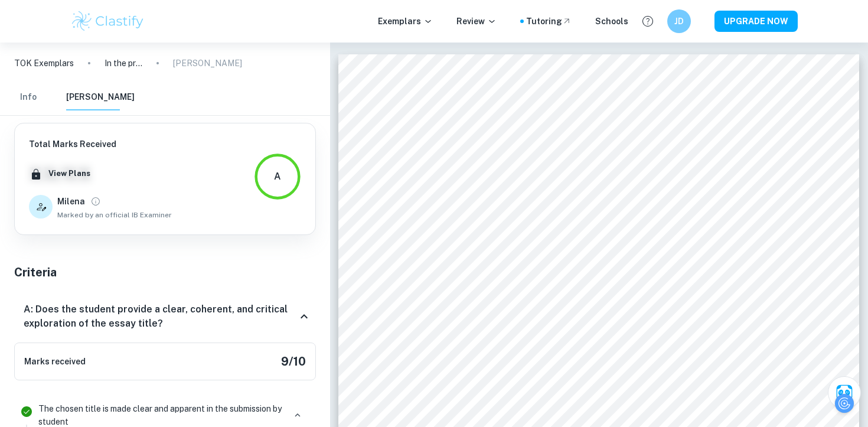 The height and width of the screenshot is (427, 868). Describe the element at coordinates (679, 21) in the screenshot. I see `h6: JD` at that location.